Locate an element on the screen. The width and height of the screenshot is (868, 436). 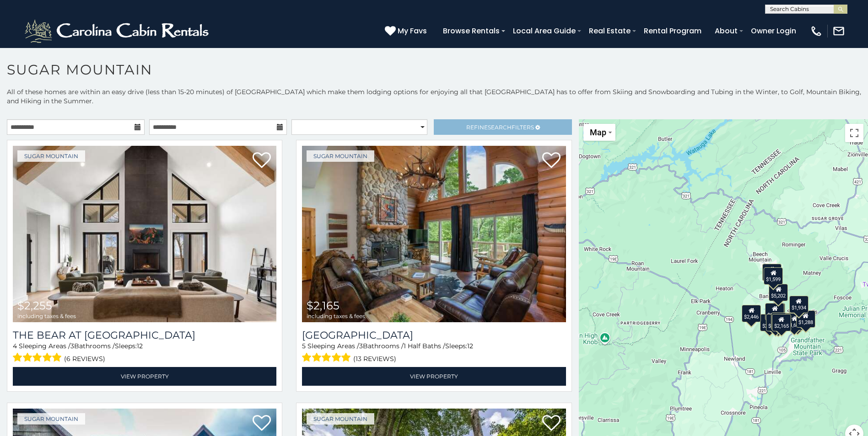
a: Local Area Guide is located at coordinates (544, 30).